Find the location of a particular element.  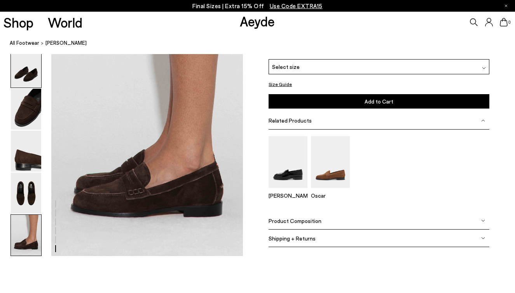

button: Add to Cart is located at coordinates (379, 101).